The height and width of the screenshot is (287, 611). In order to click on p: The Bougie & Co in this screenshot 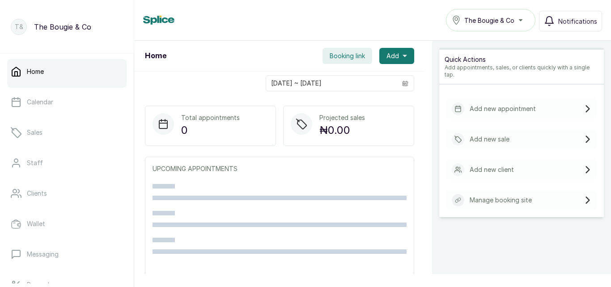, I will do `click(63, 27)`.